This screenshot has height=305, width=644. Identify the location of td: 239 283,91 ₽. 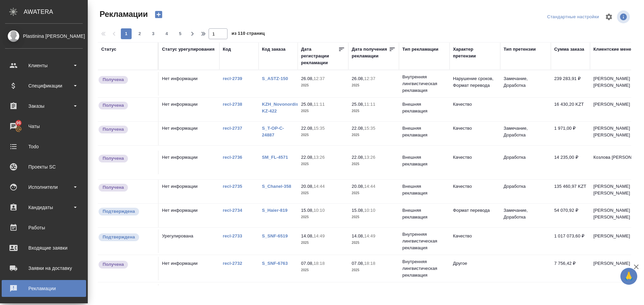
(570, 84).